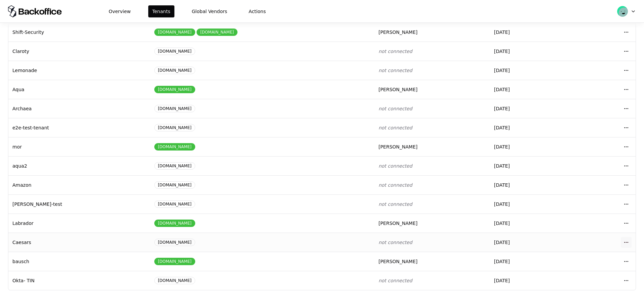  Describe the element at coordinates (161, 11) in the screenshot. I see `button: Tenants` at that location.